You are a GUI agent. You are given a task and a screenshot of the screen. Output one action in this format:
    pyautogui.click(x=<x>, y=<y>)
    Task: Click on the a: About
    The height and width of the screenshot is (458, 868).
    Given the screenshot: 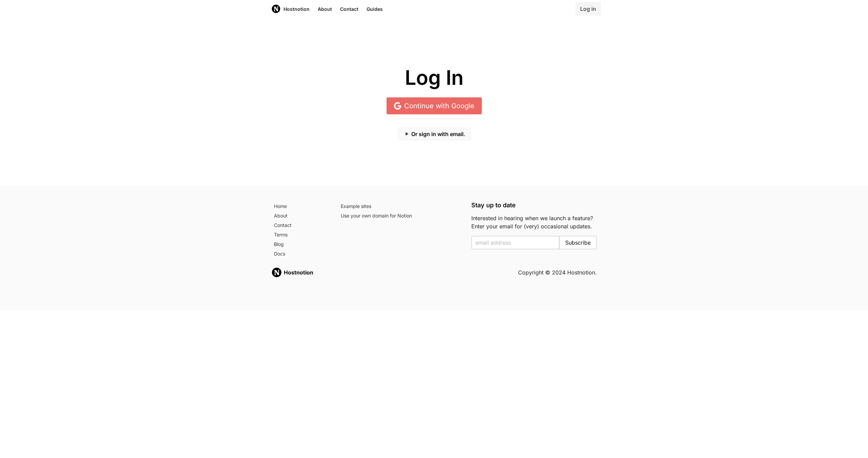 What is the action you would take?
    pyautogui.click(x=300, y=216)
    